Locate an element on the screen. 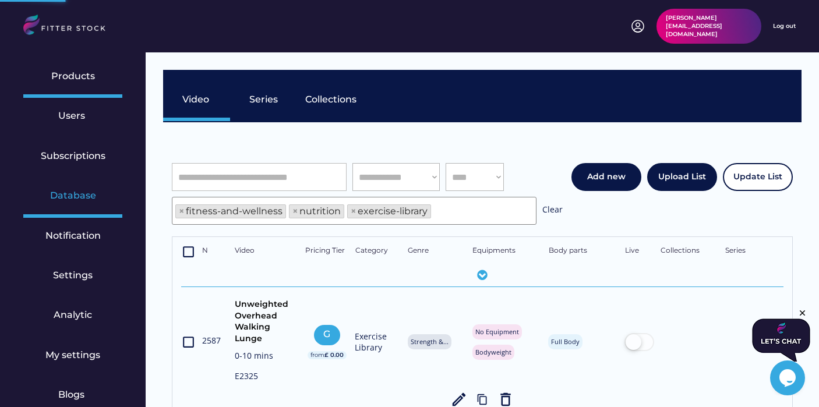  div: Notification is located at coordinates (73, 236).